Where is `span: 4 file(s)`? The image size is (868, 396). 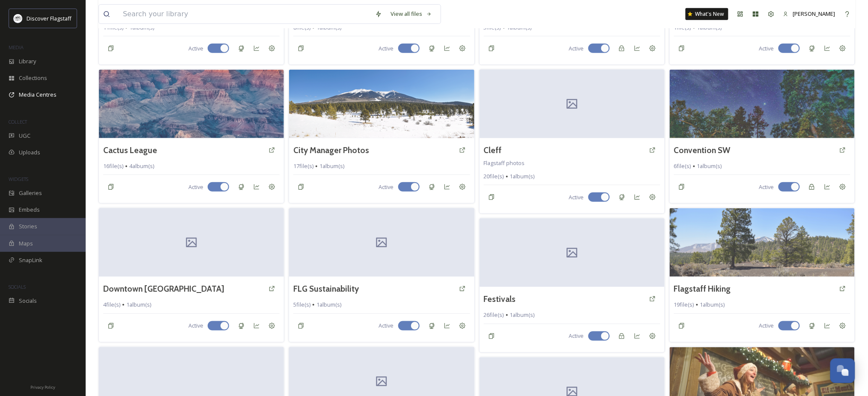 span: 4 file(s) is located at coordinates (112, 305).